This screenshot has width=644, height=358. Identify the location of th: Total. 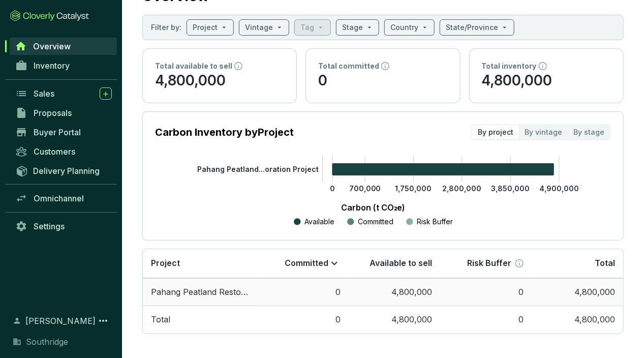
(577, 263).